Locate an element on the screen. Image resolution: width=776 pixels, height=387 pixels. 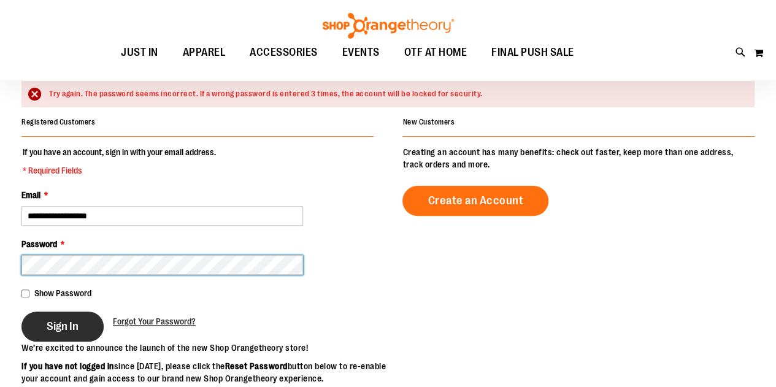
a: OTF AT HOME is located at coordinates (436, 53).